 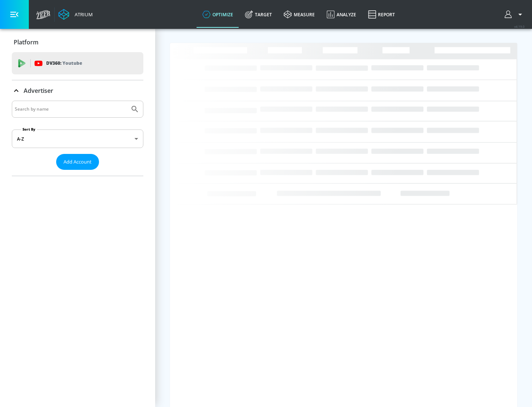 I want to click on div: Atrium, so click(x=82, y=14).